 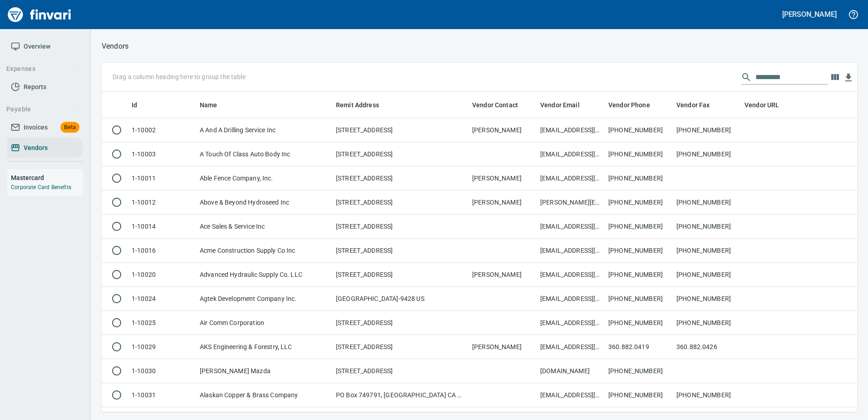 What do you see at coordinates (638, 346) in the screenshot?
I see `td: 360.882.0419` at bounding box center [638, 346].